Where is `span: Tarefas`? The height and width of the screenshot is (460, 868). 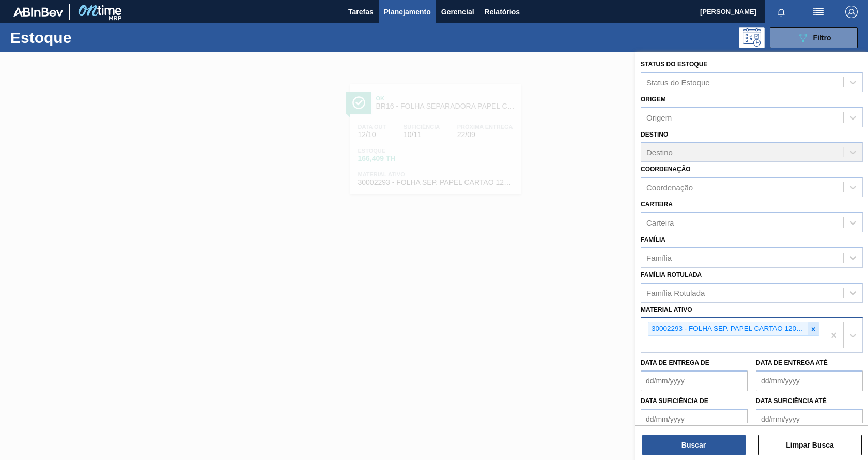 span: Tarefas is located at coordinates (361, 12).